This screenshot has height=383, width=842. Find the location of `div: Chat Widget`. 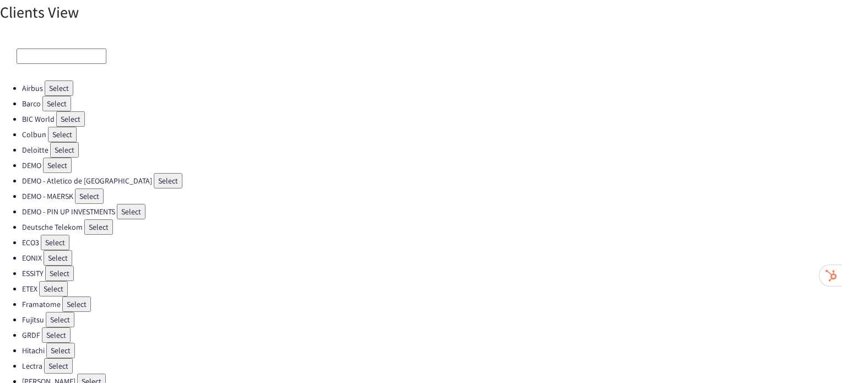

div: Chat Widget is located at coordinates (815, 357).